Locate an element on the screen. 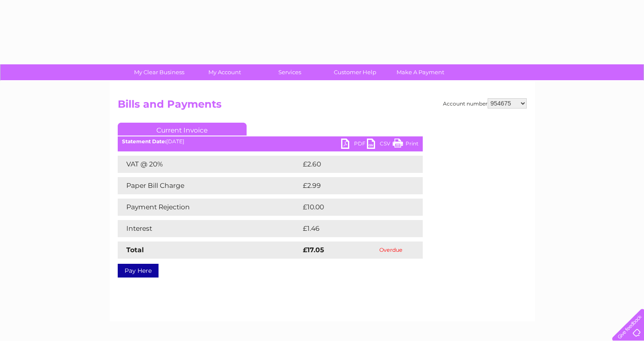 This screenshot has height=341, width=644. strong: £17.05 is located at coordinates (313, 250).